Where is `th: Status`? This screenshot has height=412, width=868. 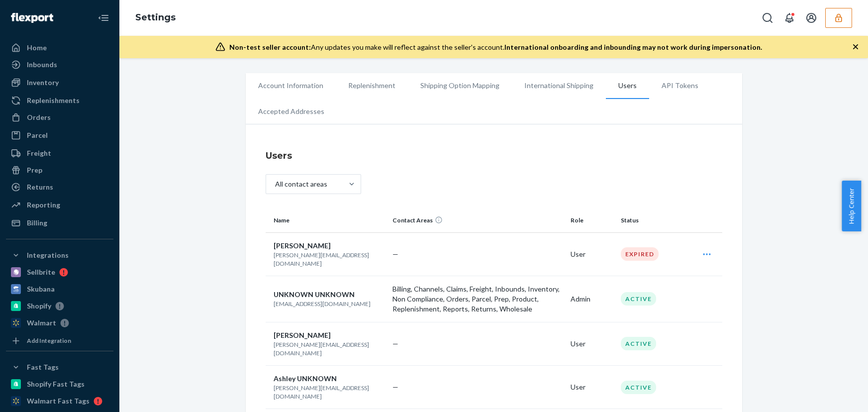
th: Status is located at coordinates (653, 220).